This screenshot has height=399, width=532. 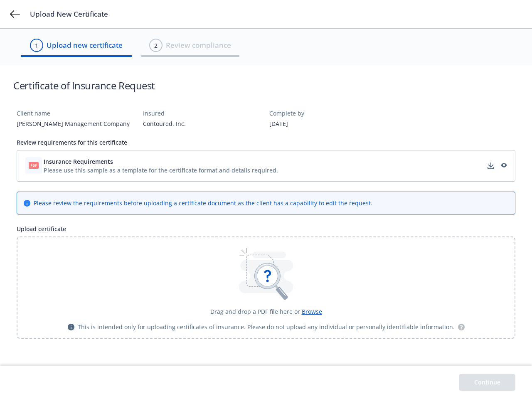 What do you see at coordinates (266, 229) in the screenshot?
I see `div: Upload certificate` at bounding box center [266, 229].